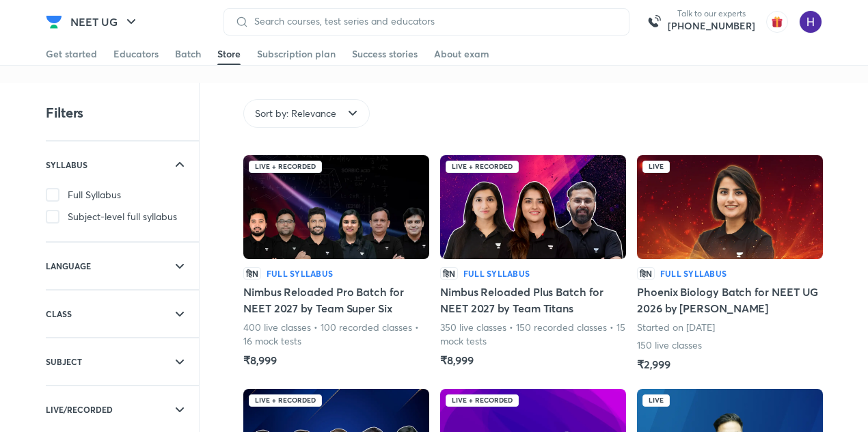 The width and height of the screenshot is (868, 432). I want to click on span: Subject-level full syllabus, so click(122, 217).